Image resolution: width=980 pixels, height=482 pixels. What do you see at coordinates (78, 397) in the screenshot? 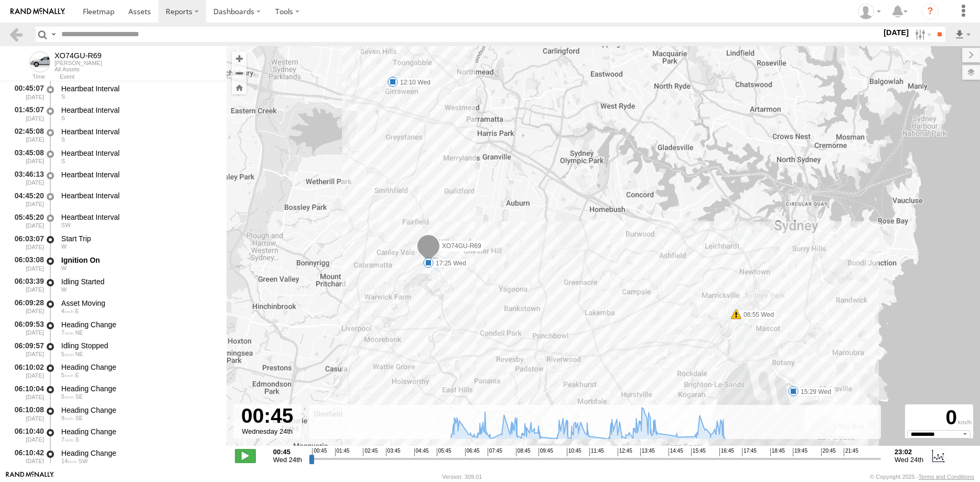
I see `span: Heading: 120` at bounding box center [78, 397].